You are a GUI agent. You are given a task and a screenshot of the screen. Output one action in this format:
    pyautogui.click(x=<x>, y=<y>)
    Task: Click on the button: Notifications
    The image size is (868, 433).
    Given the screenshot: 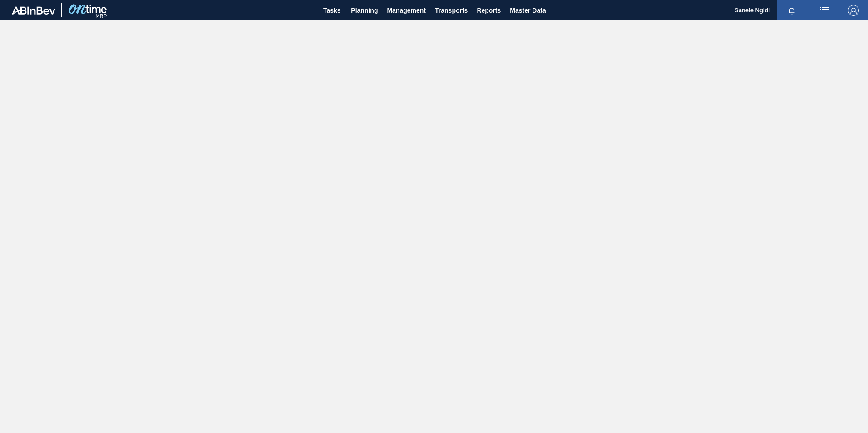 What is the action you would take?
    pyautogui.click(x=792, y=10)
    